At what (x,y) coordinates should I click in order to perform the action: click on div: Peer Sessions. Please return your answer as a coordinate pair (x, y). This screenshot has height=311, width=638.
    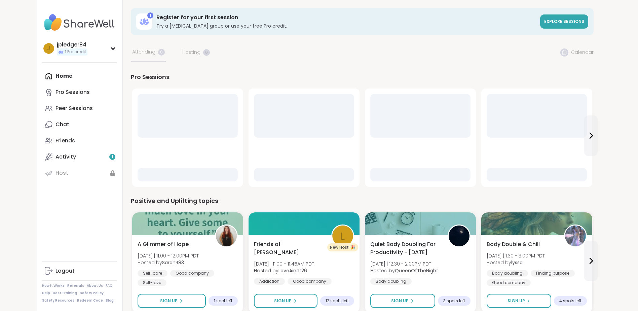
    Looking at the image, I should click on (74, 108).